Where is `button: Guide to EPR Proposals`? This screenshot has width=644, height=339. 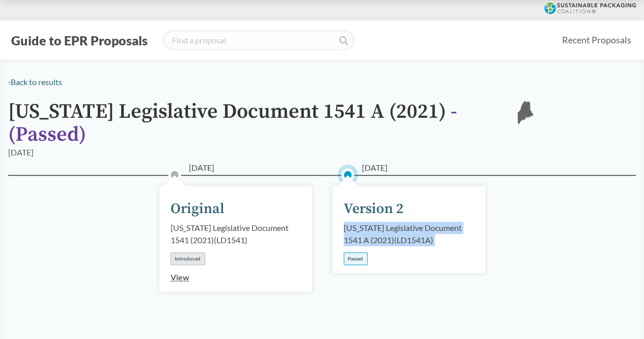 button: Guide to EPR Proposals is located at coordinates (80, 40).